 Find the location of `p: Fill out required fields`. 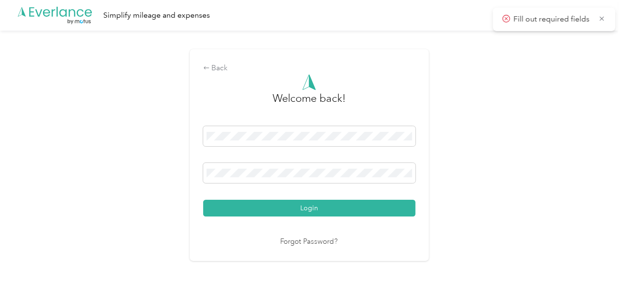

p: Fill out required fields is located at coordinates (553, 19).